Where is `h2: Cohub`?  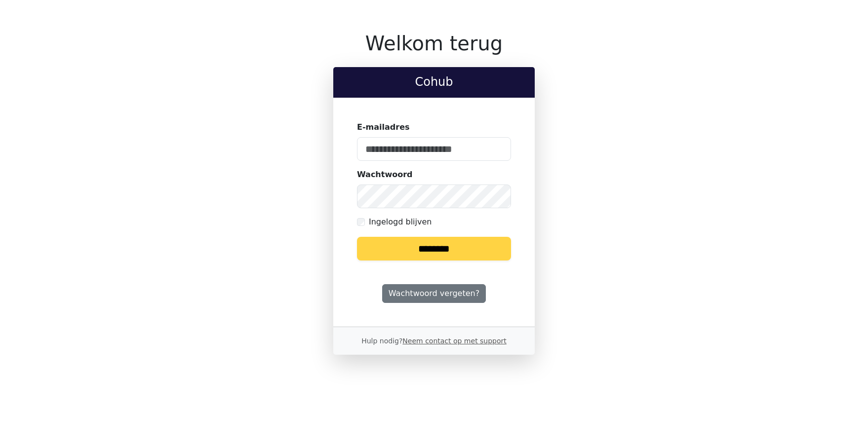
h2: Cohub is located at coordinates (434, 82).